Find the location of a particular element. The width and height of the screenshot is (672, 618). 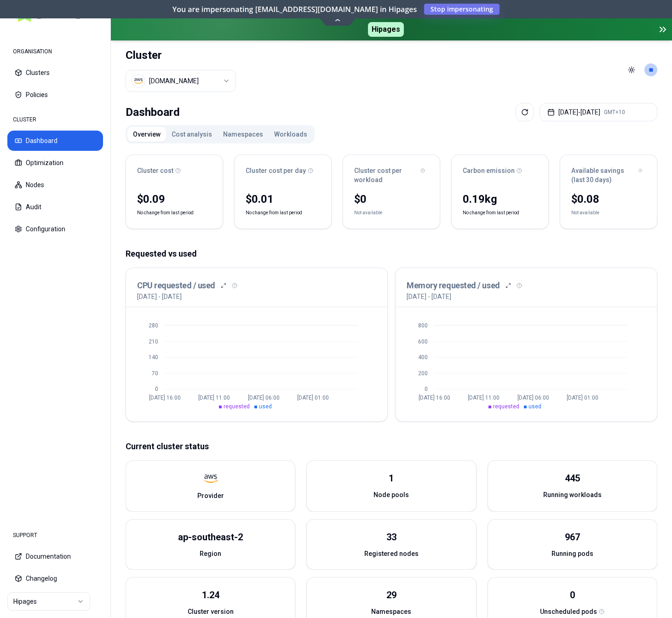

div: ap-southeast-2 is located at coordinates (210, 537).